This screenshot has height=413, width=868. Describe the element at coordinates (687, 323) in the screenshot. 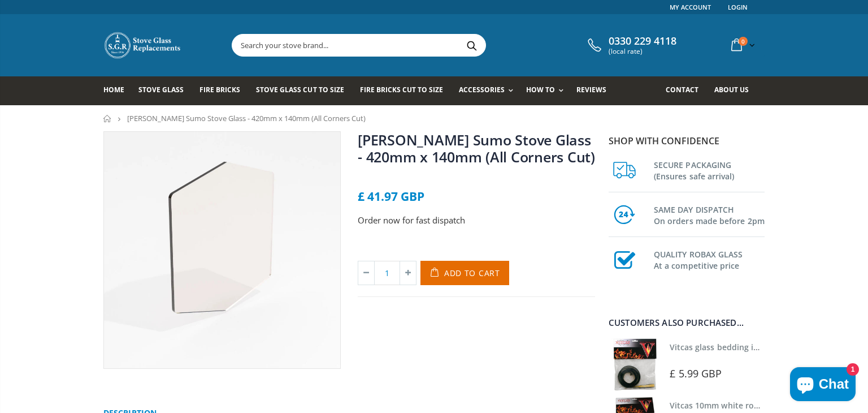

I see `div: Customers also purchased...` at that location.